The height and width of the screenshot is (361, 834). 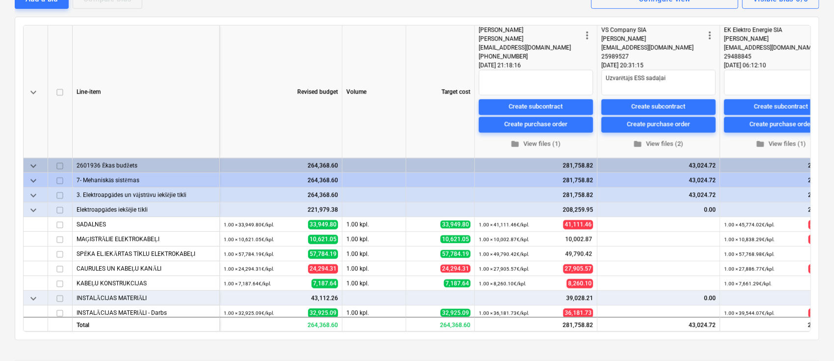 What do you see at coordinates (146, 297) in the screenshot?
I see `div: INSTALĀCIJAS MATERIĀLI` at bounding box center [146, 297].